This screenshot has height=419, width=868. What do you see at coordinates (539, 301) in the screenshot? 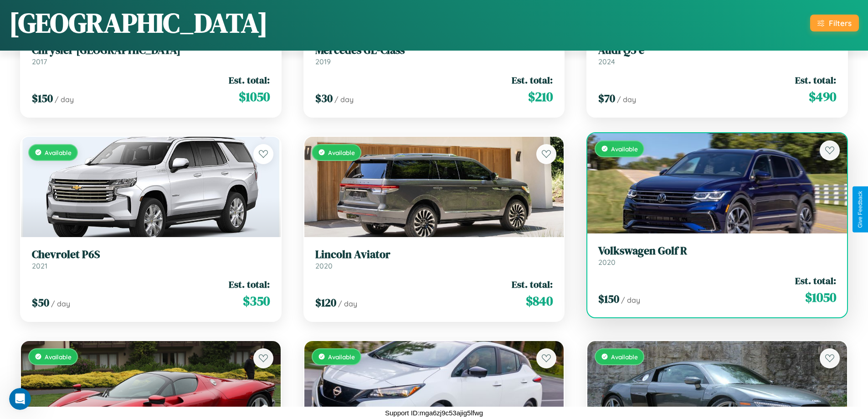
I see `span: $ 840` at bounding box center [539, 301].